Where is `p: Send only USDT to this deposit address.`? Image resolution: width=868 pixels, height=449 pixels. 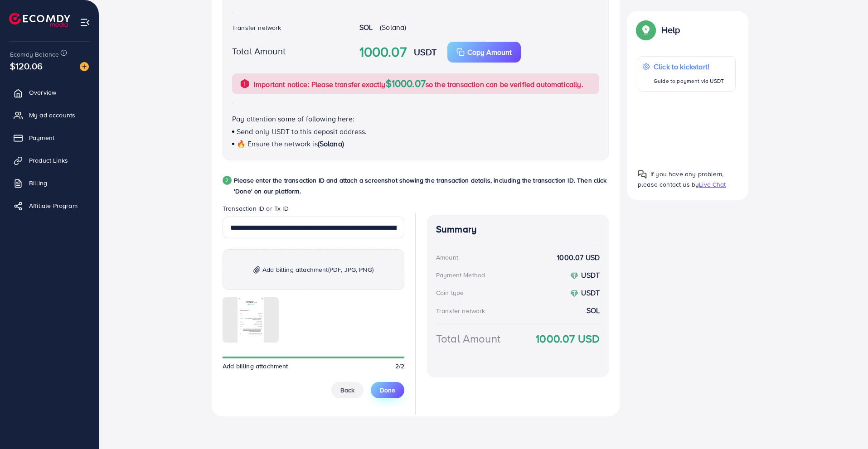 p: Send only USDT to this deposit address. is located at coordinates (416, 132).